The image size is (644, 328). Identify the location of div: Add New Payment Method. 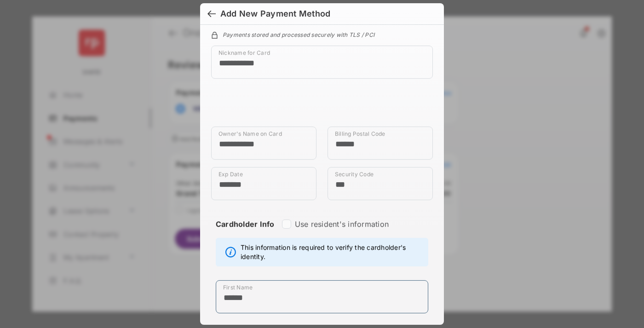
(275, 14).